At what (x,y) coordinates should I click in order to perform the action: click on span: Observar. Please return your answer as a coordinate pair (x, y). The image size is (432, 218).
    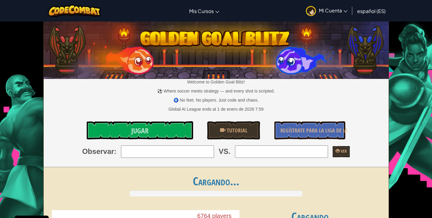
    Looking at the image, I should click on (98, 152).